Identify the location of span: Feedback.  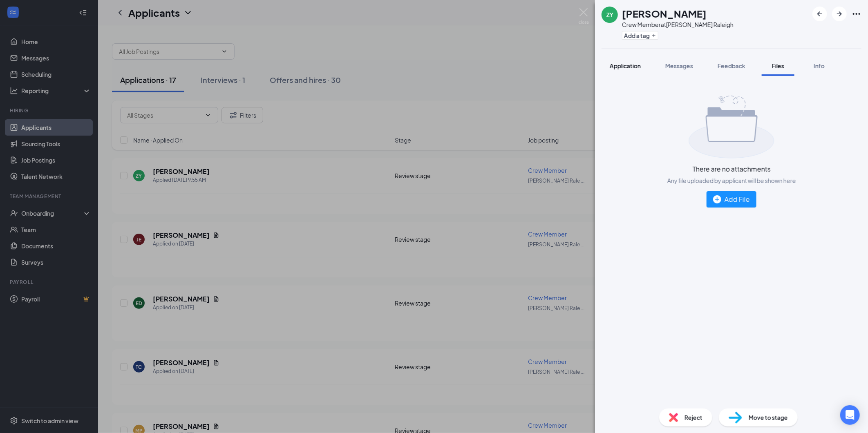
(731, 65).